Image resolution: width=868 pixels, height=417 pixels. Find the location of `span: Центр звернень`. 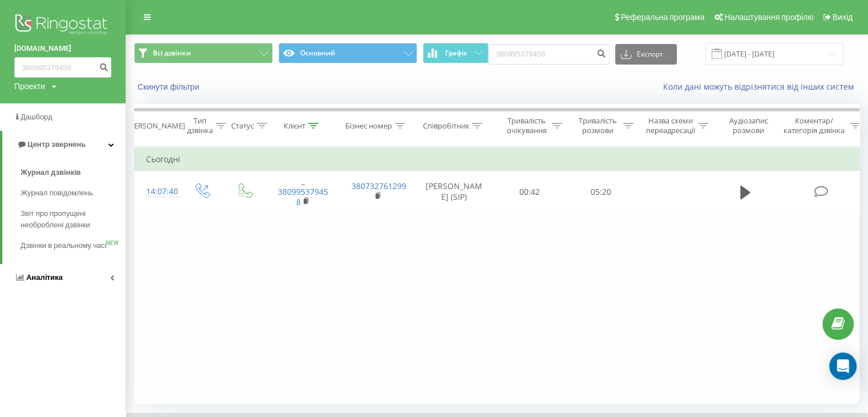

span: Центр звернень is located at coordinates (57, 144).